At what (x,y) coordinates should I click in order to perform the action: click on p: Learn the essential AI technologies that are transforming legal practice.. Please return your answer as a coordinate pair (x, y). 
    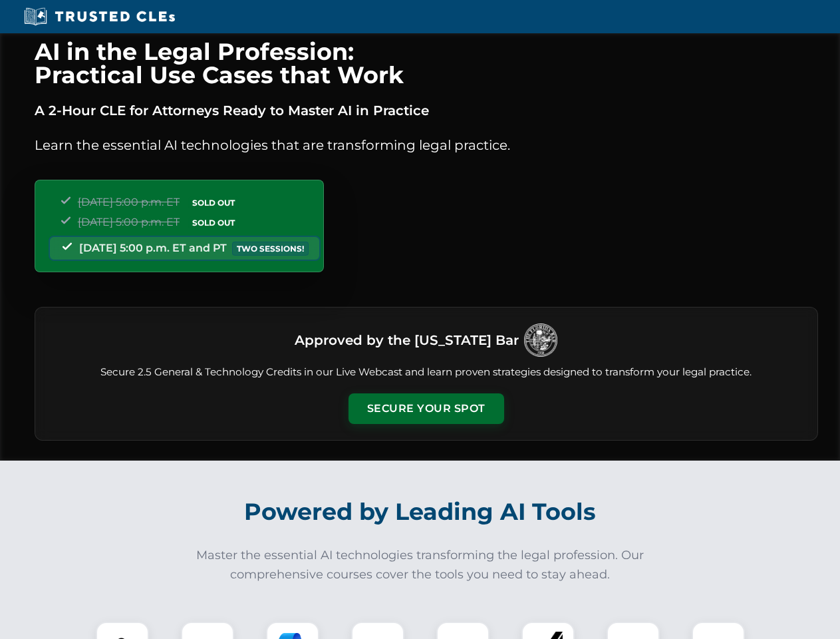
    Looking at the image, I should click on (426, 145).